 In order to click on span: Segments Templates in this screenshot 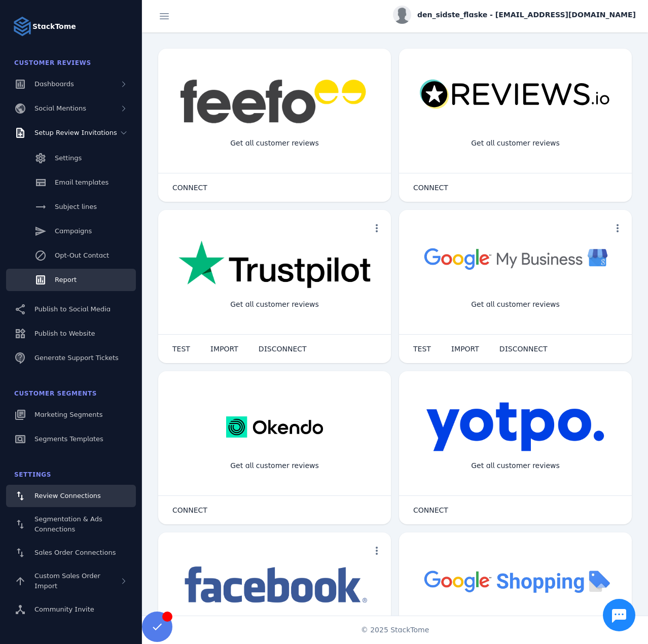, I will do `click(69, 439)`.